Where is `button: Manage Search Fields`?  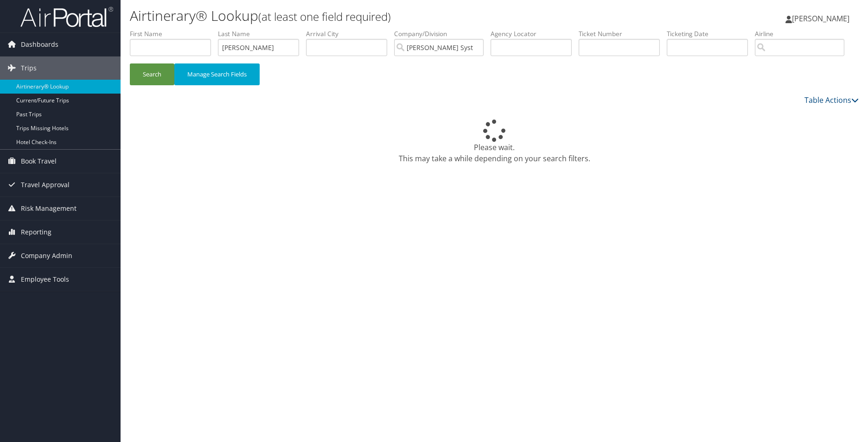
button: Manage Search Fields is located at coordinates (217, 74).